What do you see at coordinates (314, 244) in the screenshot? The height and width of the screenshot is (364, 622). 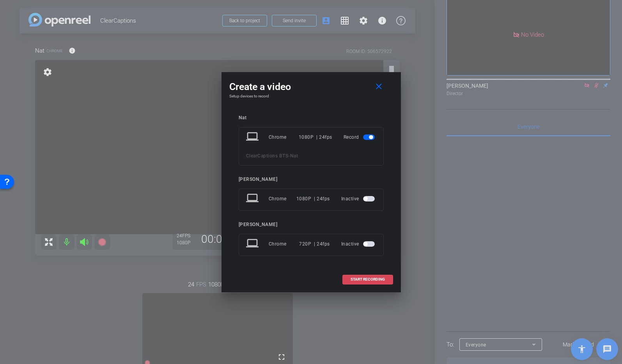 I see `div: 720P | 24fps` at bounding box center [314, 244].